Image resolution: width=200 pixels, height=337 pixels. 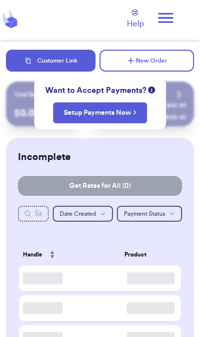 I want to click on button: Setup Payments Now, so click(x=100, y=113).